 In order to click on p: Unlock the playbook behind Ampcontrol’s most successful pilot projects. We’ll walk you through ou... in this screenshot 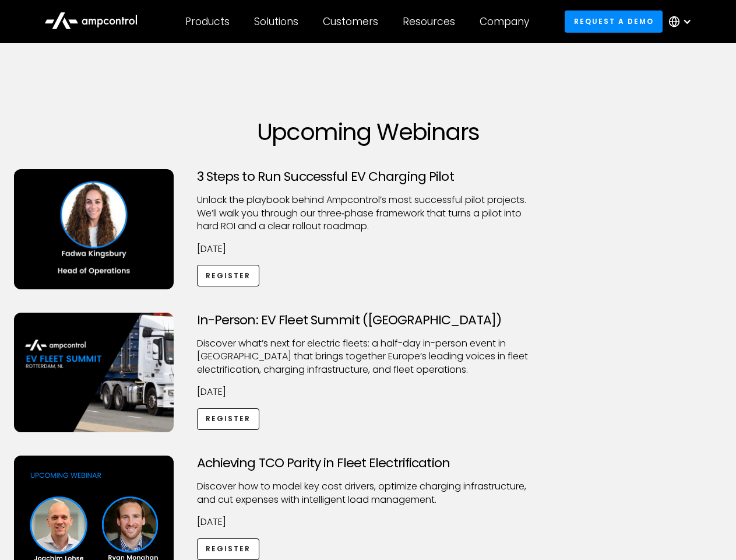, I will do `click(368, 213)`.